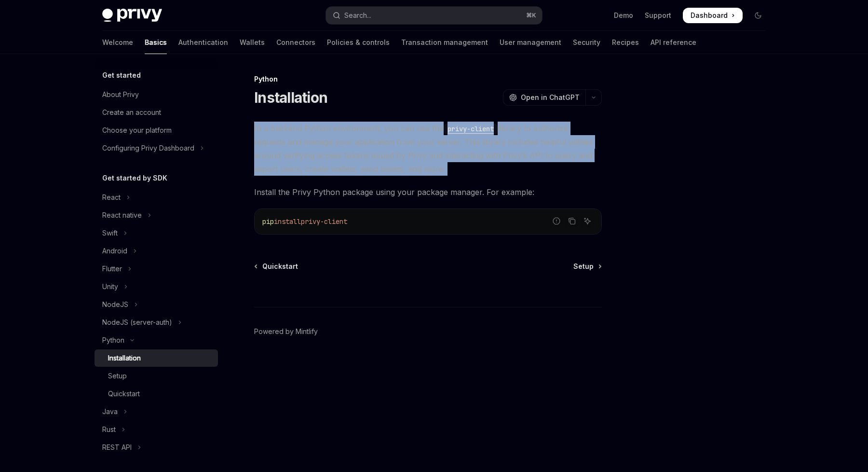 The image size is (868, 472). Describe the element at coordinates (157, 197) in the screenshot. I see `button: Toggle React section` at that location.